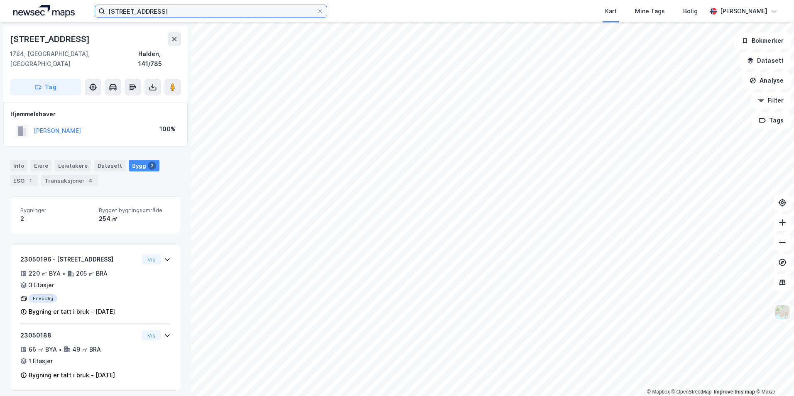 This screenshot has height=396, width=794. Describe the element at coordinates (30, 181) in the screenshot. I see `div: 1` at that location.